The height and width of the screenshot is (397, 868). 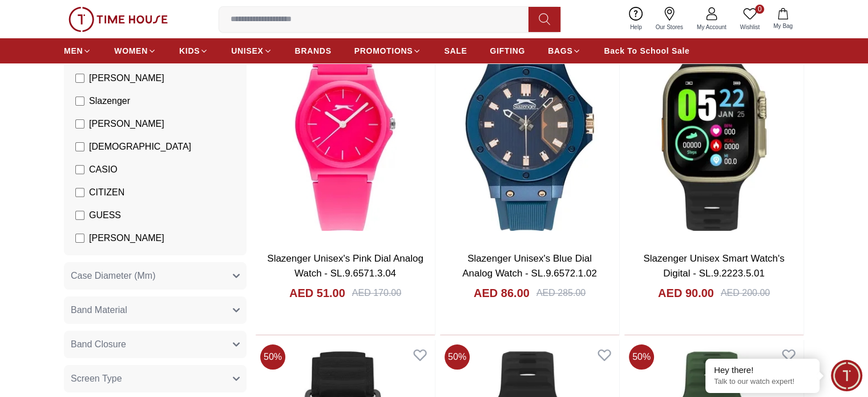 What do you see at coordinates (763, 381) in the screenshot?
I see `p: Talk to our watch expert!` at bounding box center [763, 381].